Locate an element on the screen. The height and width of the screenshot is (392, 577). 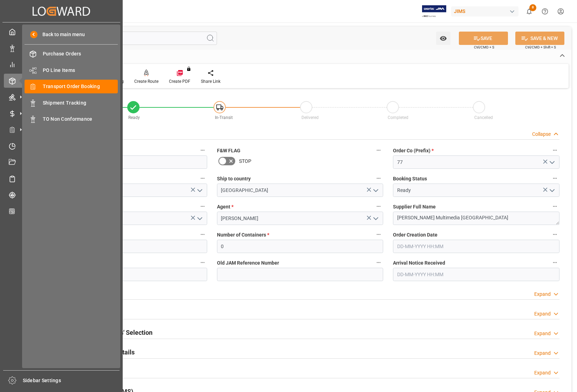
span: Completed is located at coordinates (398, 117).